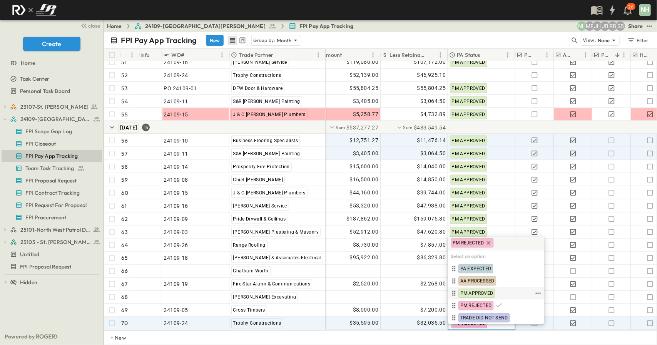 The width and height of the screenshot is (657, 345). Describe the element at coordinates (56, 205) in the screenshot. I see `span: FPI Request For Proposal` at that location.